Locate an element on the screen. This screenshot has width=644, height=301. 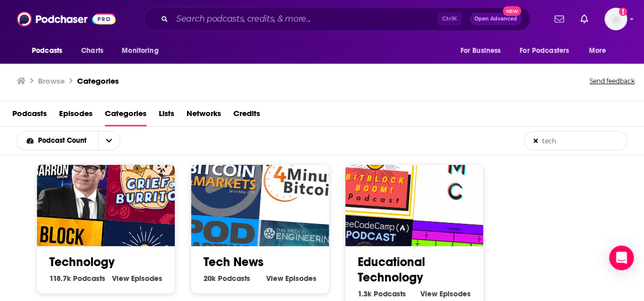
img: Grief Burrito Gaming Podcast is located at coordinates (149, 182).